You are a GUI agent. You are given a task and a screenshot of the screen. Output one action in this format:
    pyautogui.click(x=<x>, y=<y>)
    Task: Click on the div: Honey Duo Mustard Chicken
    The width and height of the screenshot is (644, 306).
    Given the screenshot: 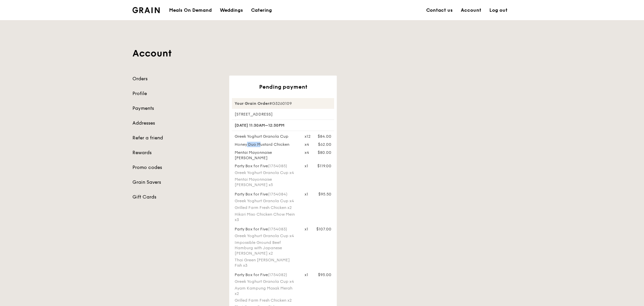 What is the action you would take?
    pyautogui.click(x=265, y=145)
    